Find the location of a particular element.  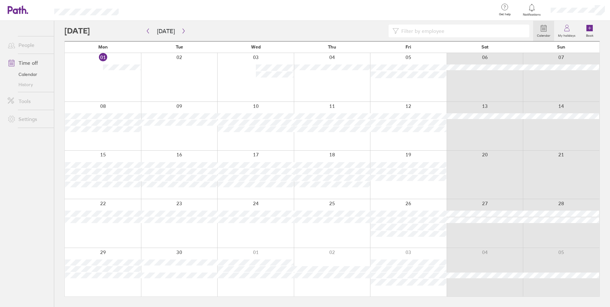

a: Settings is located at coordinates (28, 119).